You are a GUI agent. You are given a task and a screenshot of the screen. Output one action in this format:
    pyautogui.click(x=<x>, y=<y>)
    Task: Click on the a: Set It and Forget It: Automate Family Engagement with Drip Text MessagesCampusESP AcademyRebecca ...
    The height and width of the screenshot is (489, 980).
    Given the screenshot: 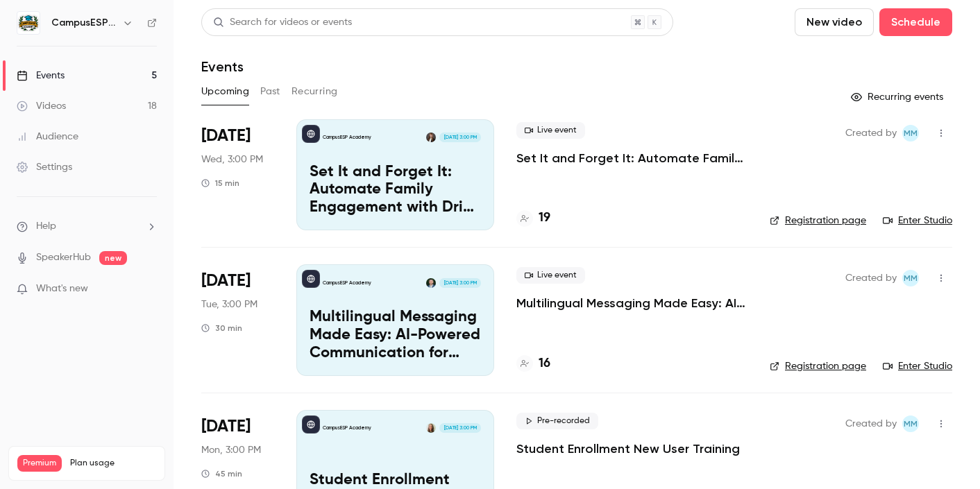 What is the action you would take?
    pyautogui.click(x=395, y=175)
    